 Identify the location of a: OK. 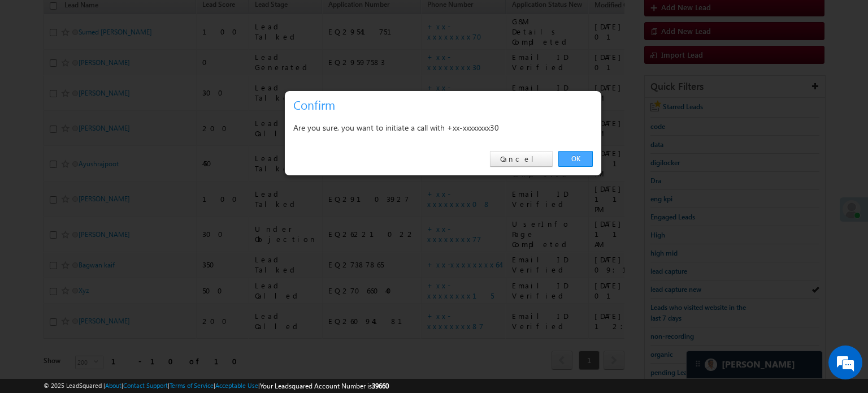
(575, 159).